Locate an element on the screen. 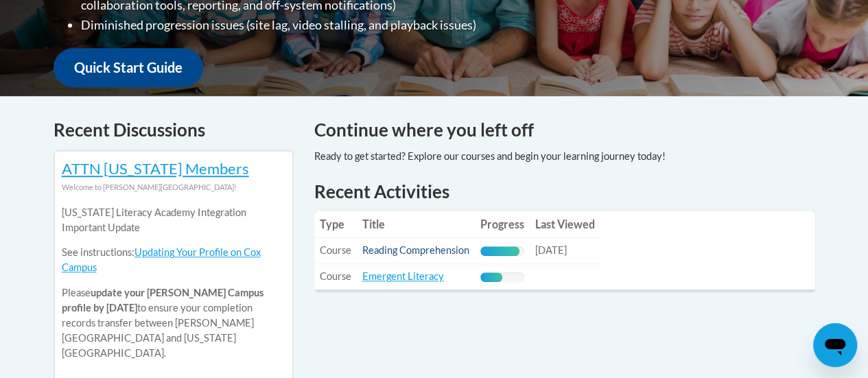 The width and height of the screenshot is (868, 378). h4: Continue where you left off is located at coordinates (565, 130).